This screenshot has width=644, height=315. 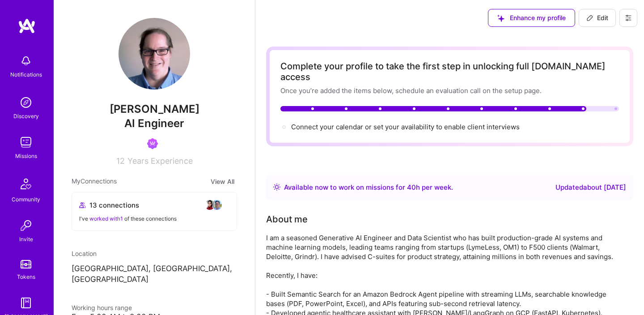 I want to click on div: Tokens, so click(x=26, y=277).